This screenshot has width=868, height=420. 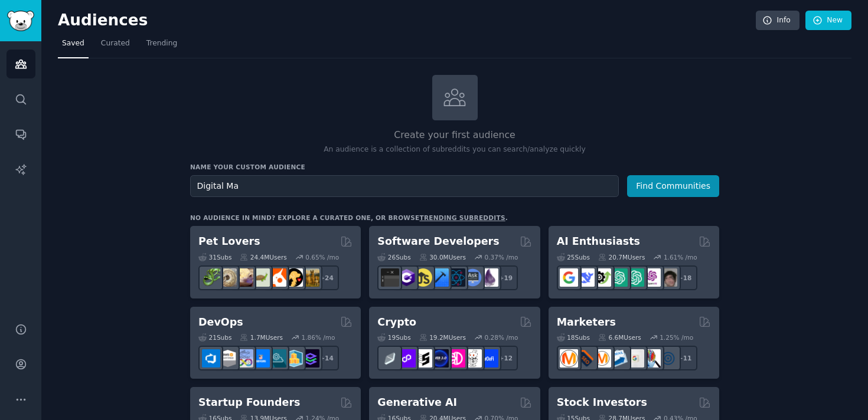 I want to click on div: 1.7M Users, so click(x=261, y=337).